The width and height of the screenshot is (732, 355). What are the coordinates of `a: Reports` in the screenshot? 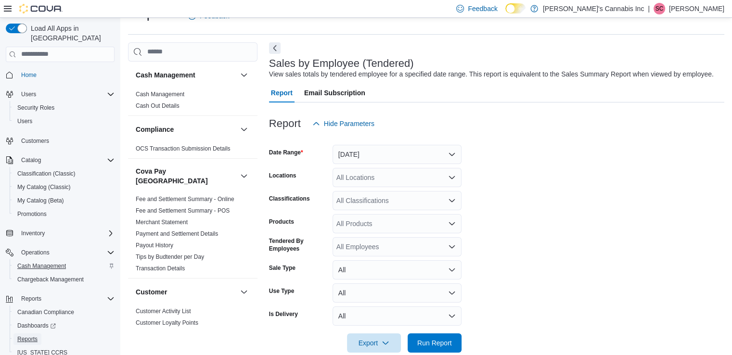 It's located at (27, 340).